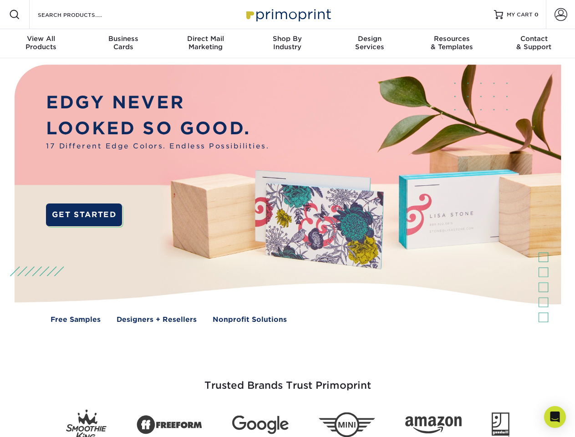 Image resolution: width=575 pixels, height=437 pixels. Describe the element at coordinates (84, 215) in the screenshot. I see `a: GET STARTED` at that location.